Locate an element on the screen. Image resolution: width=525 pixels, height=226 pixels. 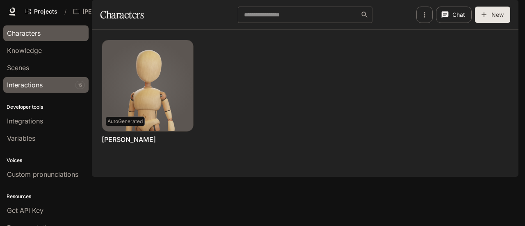
button: New is located at coordinates (493, 15).